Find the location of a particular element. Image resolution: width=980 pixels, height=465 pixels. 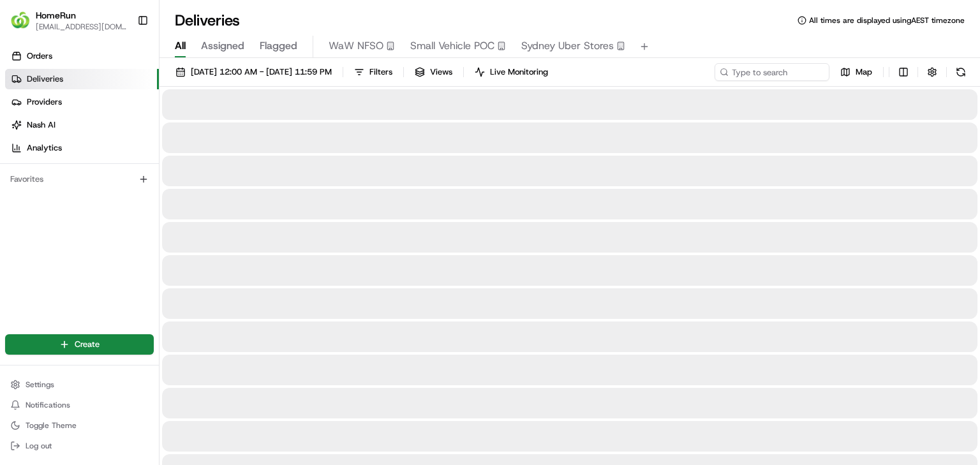

button: Map is located at coordinates (856, 72).